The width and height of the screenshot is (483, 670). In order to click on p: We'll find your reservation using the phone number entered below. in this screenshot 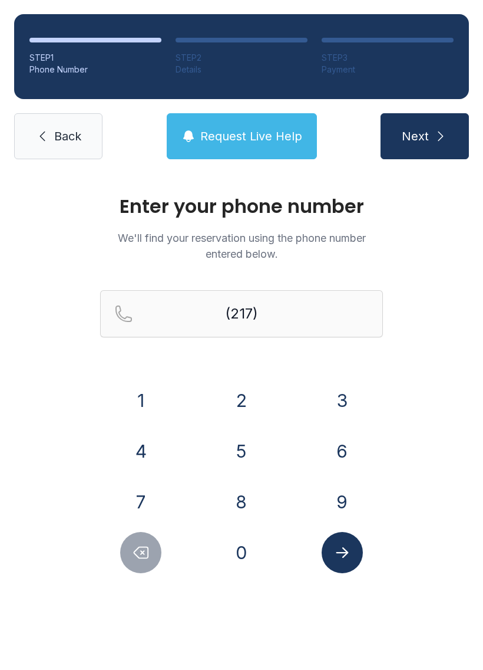, I will do `click(242, 246)`.